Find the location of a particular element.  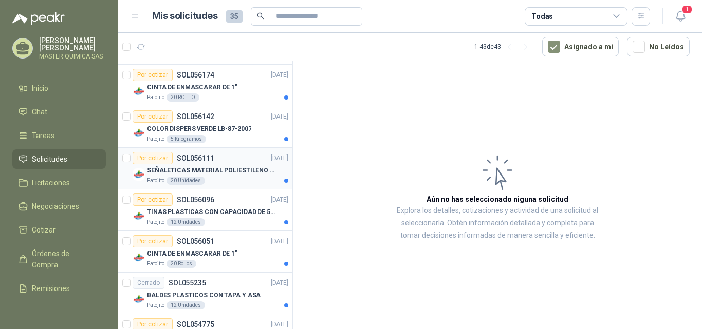

span: Cotizar is located at coordinates (44, 230).